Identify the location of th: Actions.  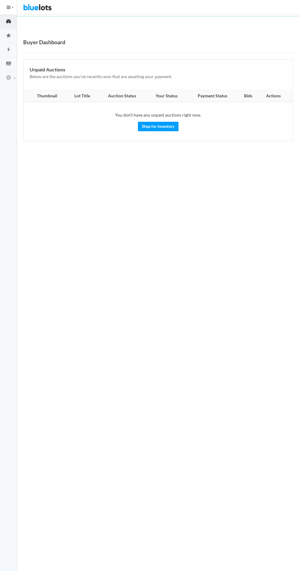
(275, 96).